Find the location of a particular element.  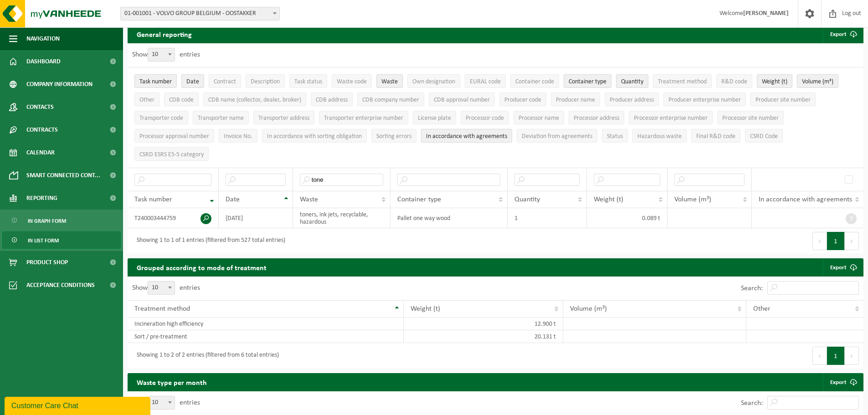

span: EURAL code is located at coordinates (485, 82).